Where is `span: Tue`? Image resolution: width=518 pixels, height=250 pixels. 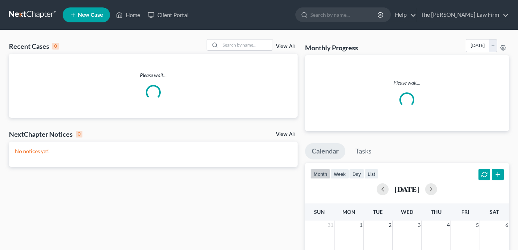 span: Tue is located at coordinates (378, 212).